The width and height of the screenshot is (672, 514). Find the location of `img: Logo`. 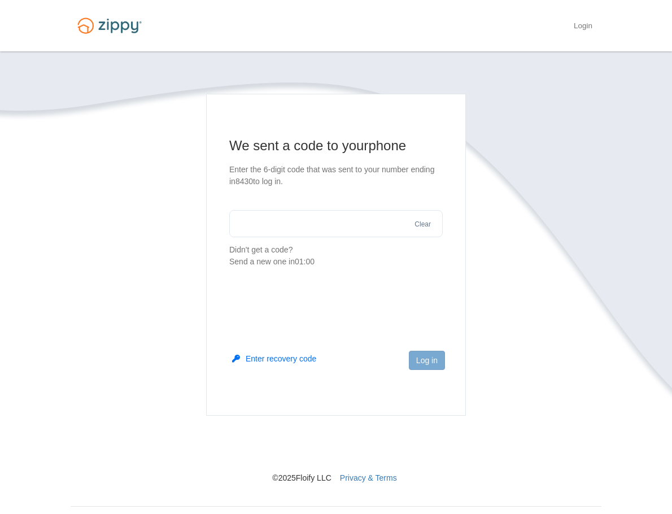

img: Logo is located at coordinates (110, 25).